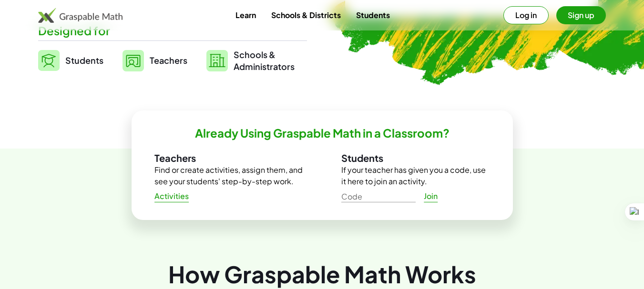  Describe the element at coordinates (306, 15) in the screenshot. I see `a: Schools & Districts` at that location.